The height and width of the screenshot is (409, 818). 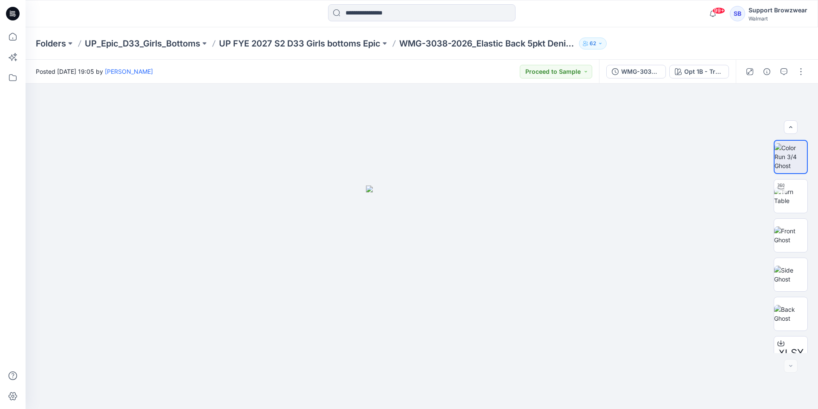 What do you see at coordinates (300, 43) in the screenshot?
I see `a: UP FYE 2027 S2 D33 Girls bottoms Epic` at bounding box center [300, 43].